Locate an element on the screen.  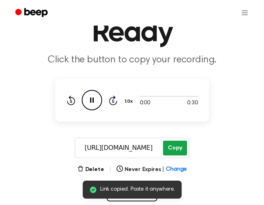
span: Link copied. Paste it anywhere. is located at coordinates (137, 190).